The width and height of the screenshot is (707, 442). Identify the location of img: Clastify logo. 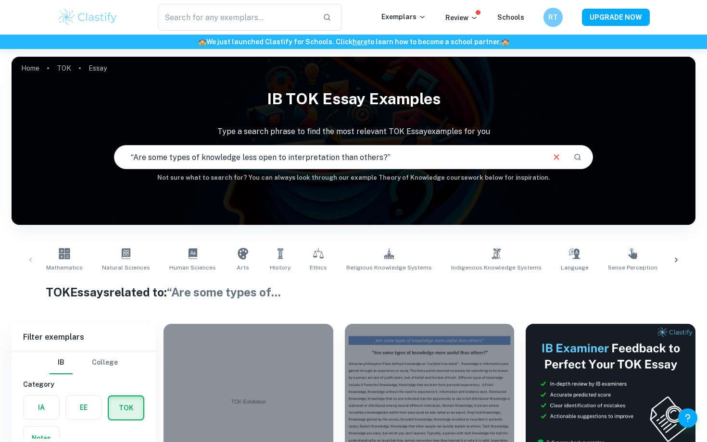
(87, 17).